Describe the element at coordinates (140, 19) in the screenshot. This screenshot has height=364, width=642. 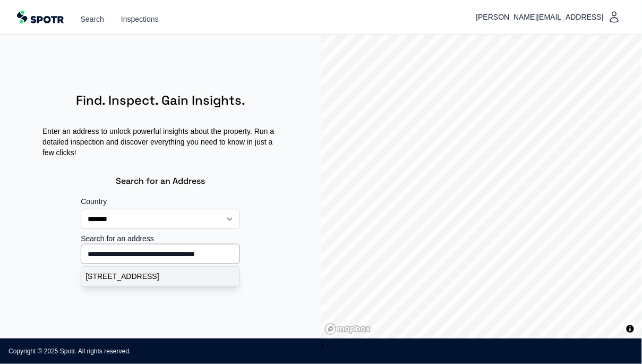
I see `a: Inspections` at that location.